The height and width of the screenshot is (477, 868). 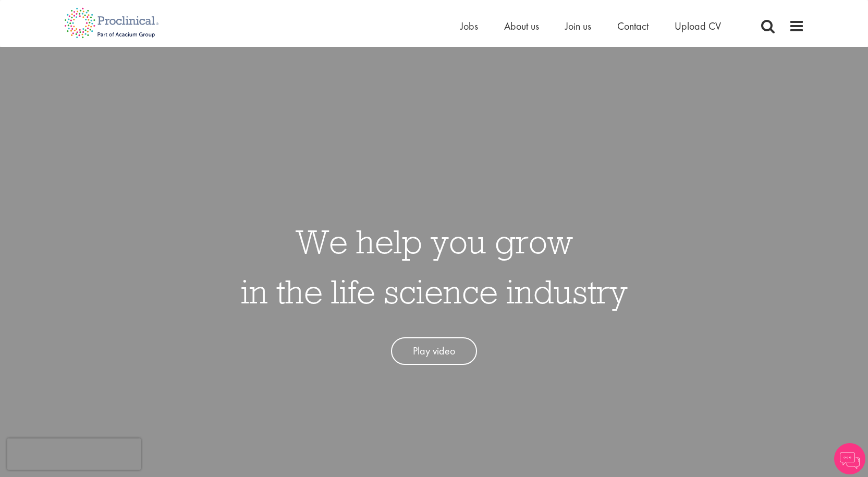 I want to click on img: Chatbot, so click(x=850, y=459).